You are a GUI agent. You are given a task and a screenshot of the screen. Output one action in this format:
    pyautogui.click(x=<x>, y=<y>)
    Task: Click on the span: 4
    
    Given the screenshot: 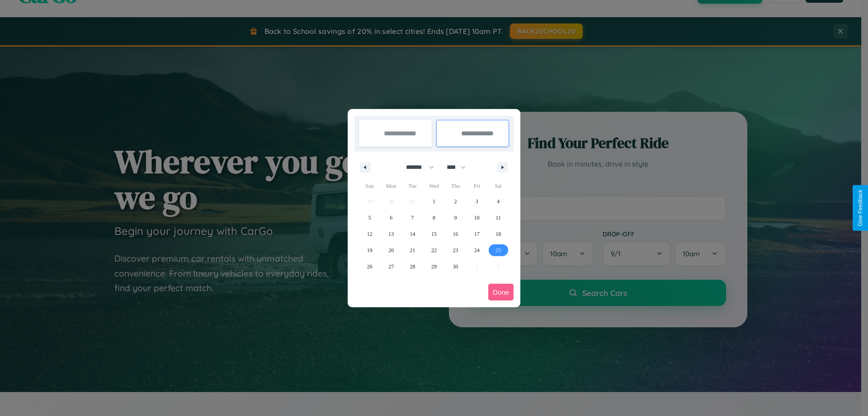 What is the action you would take?
    pyautogui.click(x=498, y=201)
    